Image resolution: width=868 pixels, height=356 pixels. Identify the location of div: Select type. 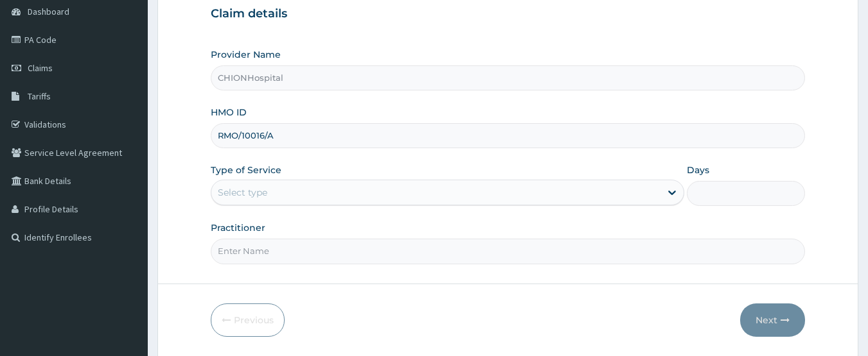
(243, 192).